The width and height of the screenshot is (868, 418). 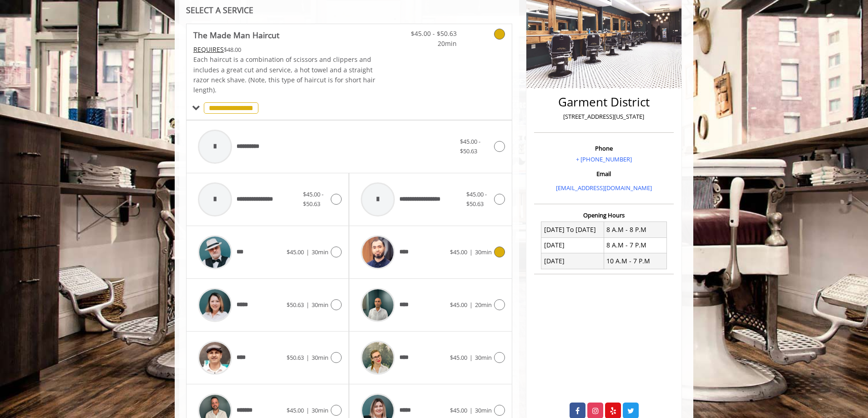 I want to click on td: 10 A.M - 7 P.M, so click(x=635, y=261).